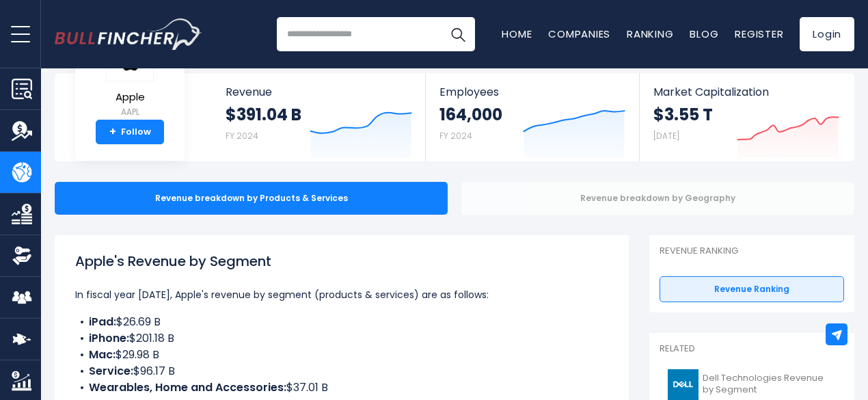  I want to click on div: Revenue breakdown by Geography, so click(657, 198).